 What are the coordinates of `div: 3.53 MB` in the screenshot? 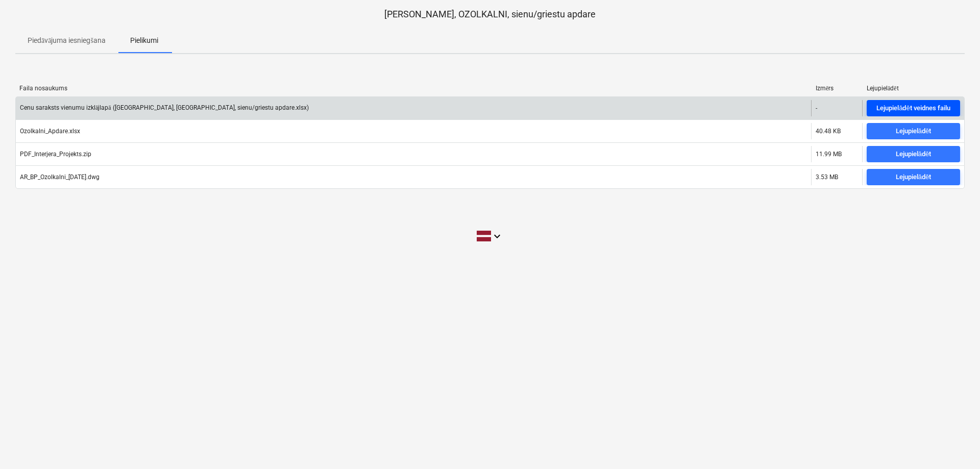 It's located at (827, 177).